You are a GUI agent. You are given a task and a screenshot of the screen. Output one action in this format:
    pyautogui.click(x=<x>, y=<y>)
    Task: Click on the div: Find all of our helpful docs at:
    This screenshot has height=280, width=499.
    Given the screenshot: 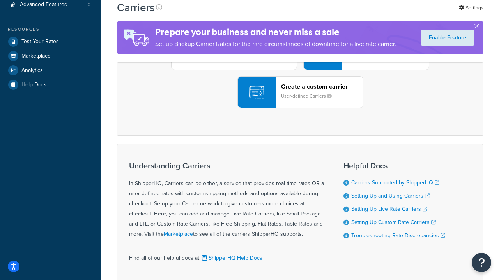 What is the action you would take?
    pyautogui.click(x=226, y=256)
    